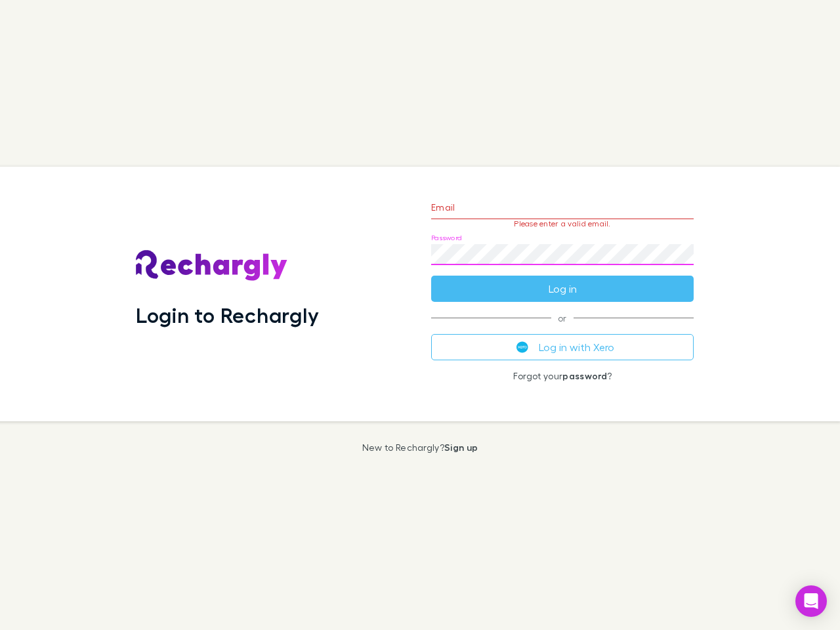 The image size is (840, 630). What do you see at coordinates (227, 315) in the screenshot?
I see `h1: Login to Rechargly` at bounding box center [227, 315].